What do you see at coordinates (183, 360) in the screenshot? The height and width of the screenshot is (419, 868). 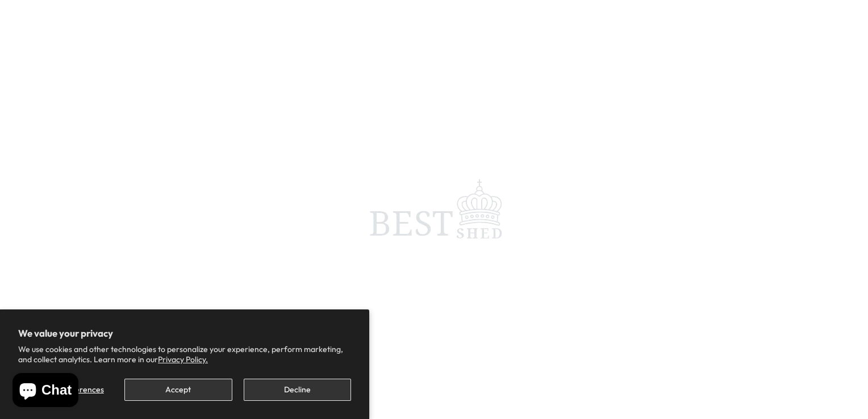 I see `a: Privacy Policy.` at bounding box center [183, 360].